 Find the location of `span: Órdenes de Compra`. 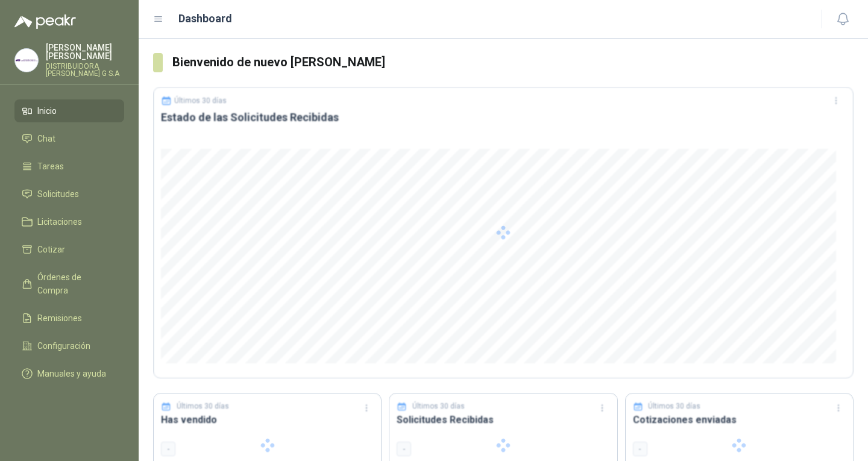

span: Órdenes de Compra is located at coordinates (74, 283).